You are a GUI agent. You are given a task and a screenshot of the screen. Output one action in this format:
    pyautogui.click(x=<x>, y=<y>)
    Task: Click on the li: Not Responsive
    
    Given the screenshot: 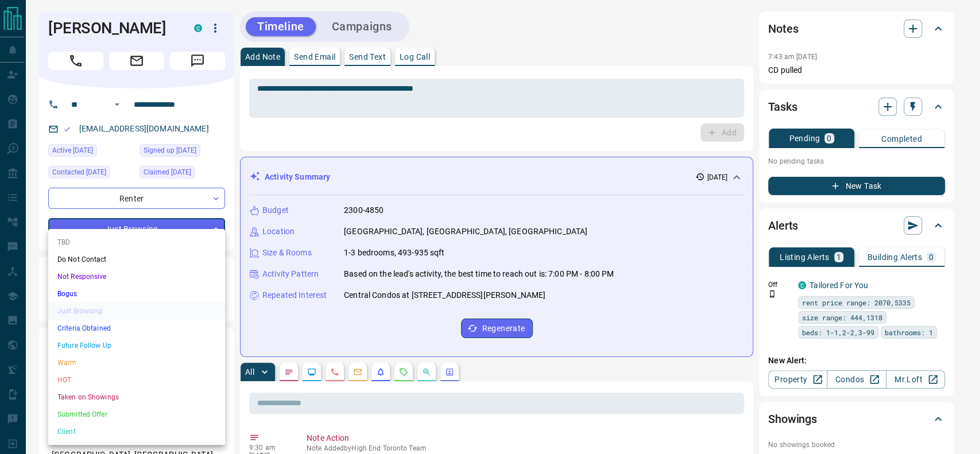 What is the action you would take?
    pyautogui.click(x=137, y=276)
    